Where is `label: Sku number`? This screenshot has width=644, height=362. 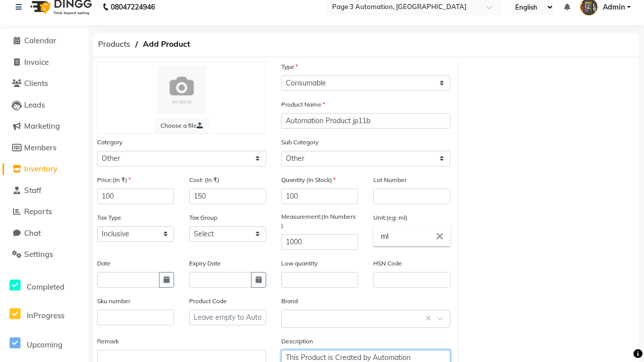 label: Sku number is located at coordinates (114, 301).